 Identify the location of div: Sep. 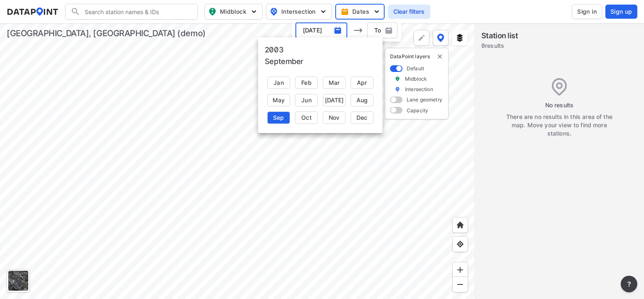
(278, 117).